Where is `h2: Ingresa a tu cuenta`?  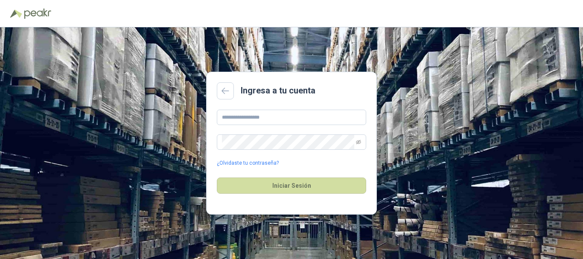
h2: Ingresa a tu cuenta is located at coordinates (278, 91).